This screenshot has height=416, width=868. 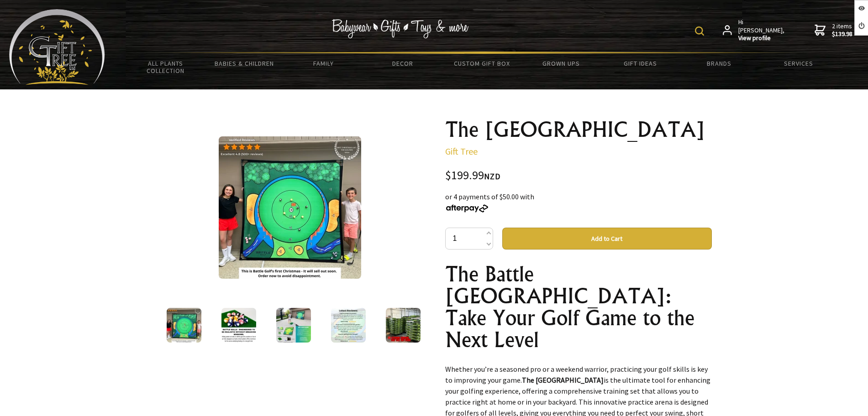 What do you see at coordinates (482, 64) in the screenshot?
I see `a: Custom Gift Box` at bounding box center [482, 64].